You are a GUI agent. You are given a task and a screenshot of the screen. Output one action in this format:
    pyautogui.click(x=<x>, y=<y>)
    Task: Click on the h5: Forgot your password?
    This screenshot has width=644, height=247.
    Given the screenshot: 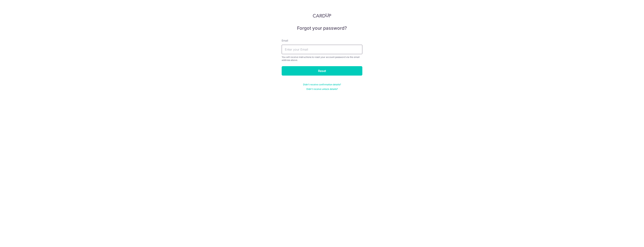 What is the action you would take?
    pyautogui.click(x=322, y=28)
    